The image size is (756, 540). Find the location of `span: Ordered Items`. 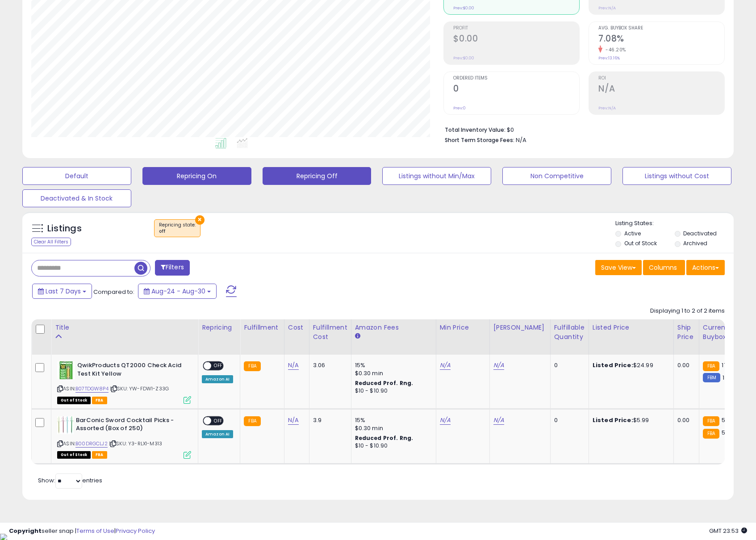

span: Ordered Items is located at coordinates (516, 78).